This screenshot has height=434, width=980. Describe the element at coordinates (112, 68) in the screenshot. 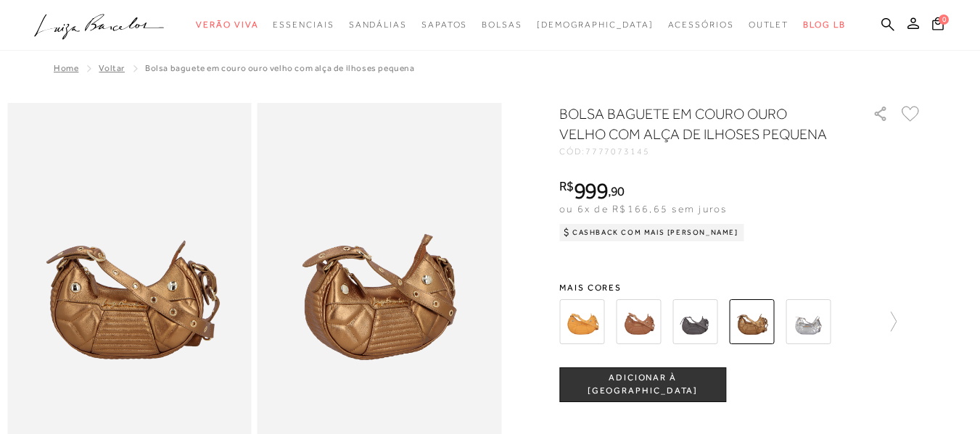

I see `span: Voltar` at that location.